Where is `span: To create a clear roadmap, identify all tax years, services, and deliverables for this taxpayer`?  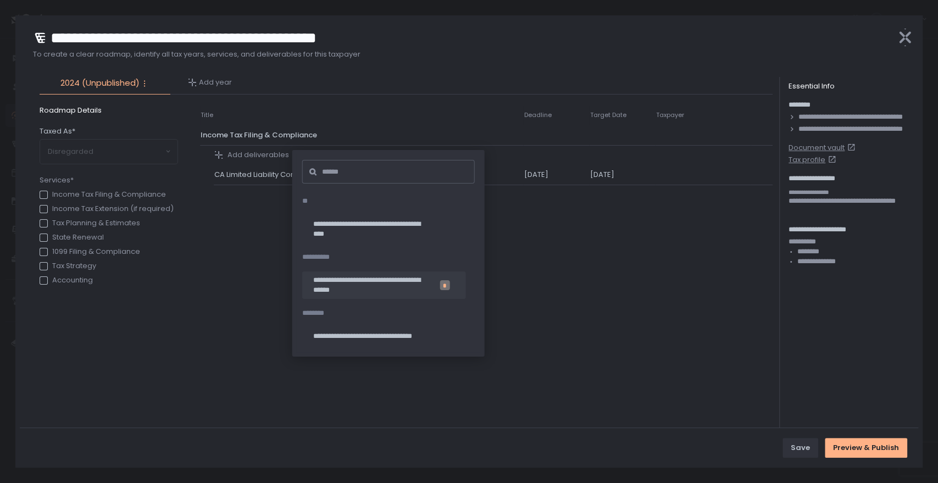
span: To create a clear roadmap, identify all tax years, services, and deliverables for this taxpayer is located at coordinates (460, 54).